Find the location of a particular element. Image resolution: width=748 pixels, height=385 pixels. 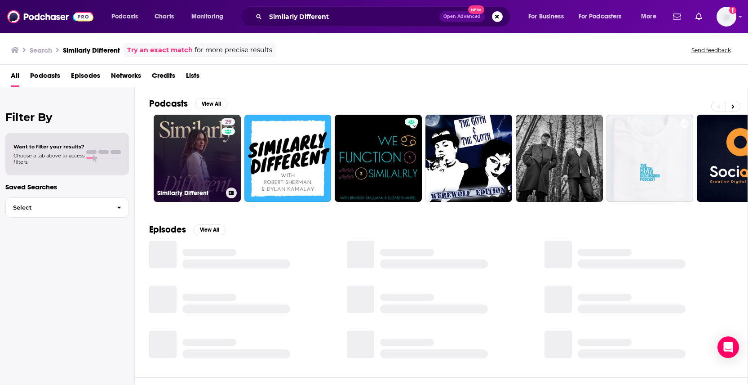

p: Saved Searches is located at coordinates (67, 186).